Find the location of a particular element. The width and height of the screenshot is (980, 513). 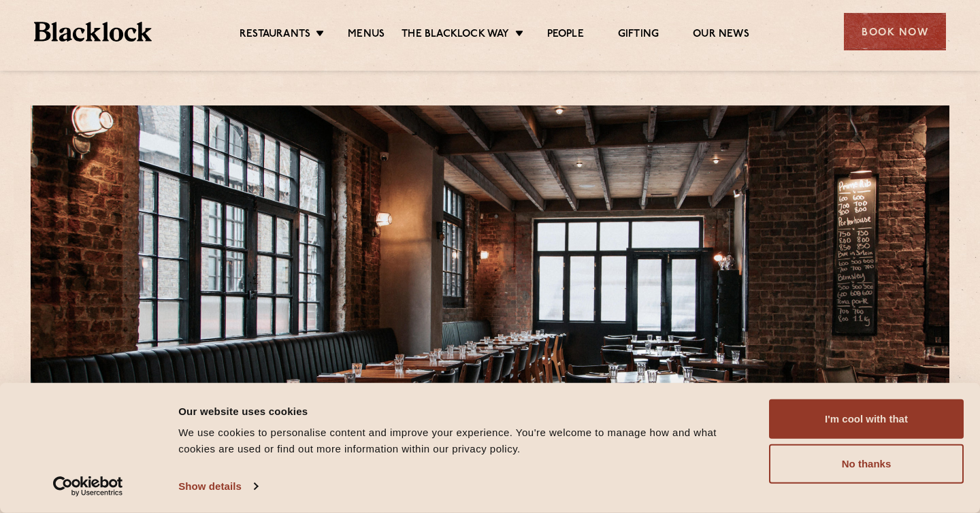

a: People is located at coordinates (566, 35).